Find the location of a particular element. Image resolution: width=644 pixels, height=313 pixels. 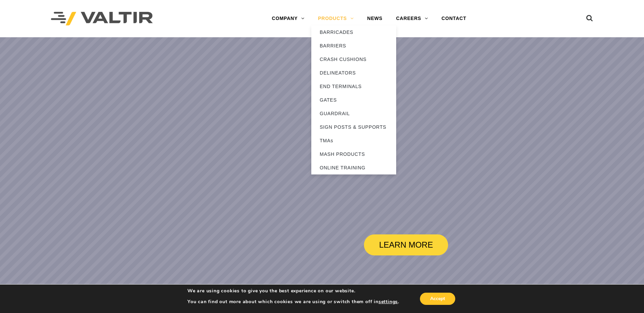

a: MASH PRODUCTS is located at coordinates (354, 154).